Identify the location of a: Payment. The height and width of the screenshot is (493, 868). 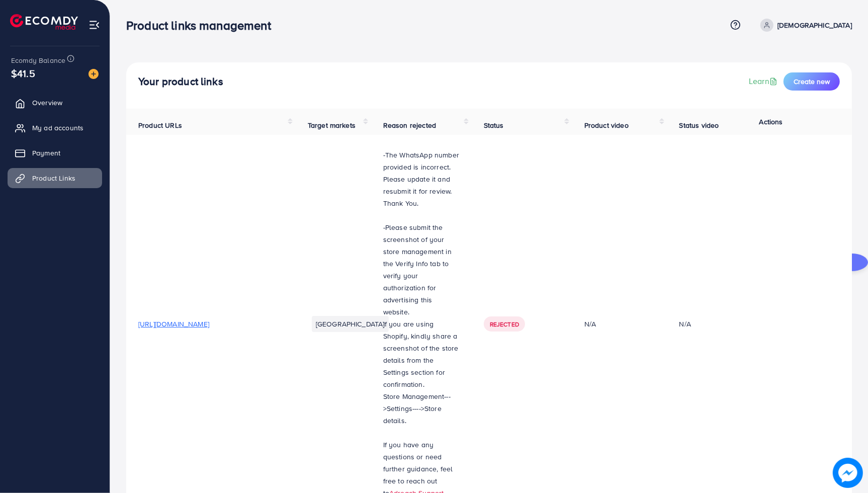
(55, 153).